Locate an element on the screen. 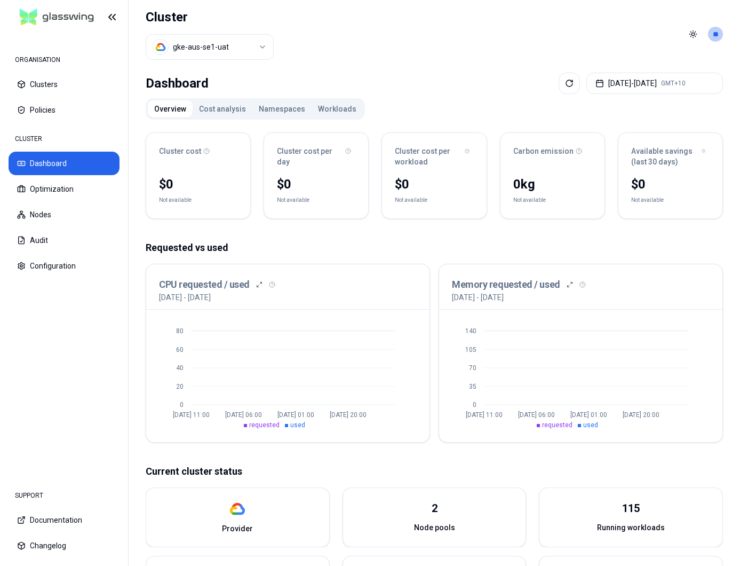  button: Overview is located at coordinates (170, 109).